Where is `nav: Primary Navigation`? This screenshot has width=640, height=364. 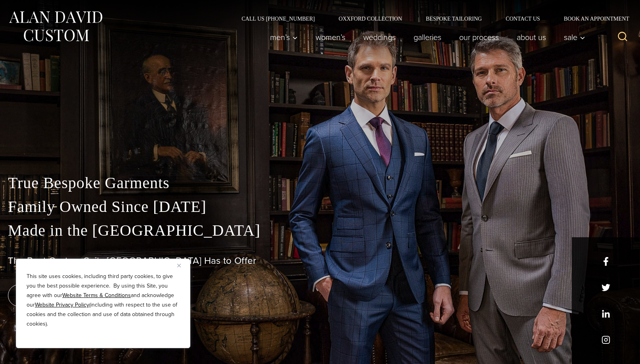 nav: Primary Navigation is located at coordinates (425, 37).